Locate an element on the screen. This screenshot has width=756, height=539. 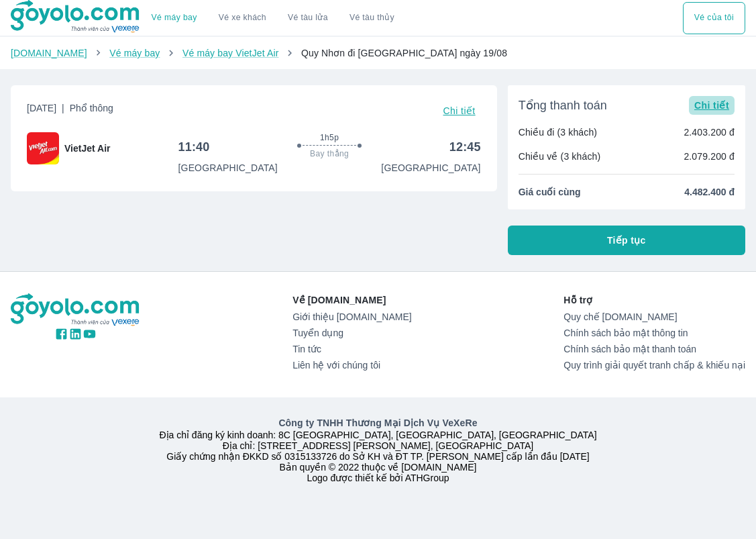
a: Chính sách bảo mật thông tin is located at coordinates (654, 333).